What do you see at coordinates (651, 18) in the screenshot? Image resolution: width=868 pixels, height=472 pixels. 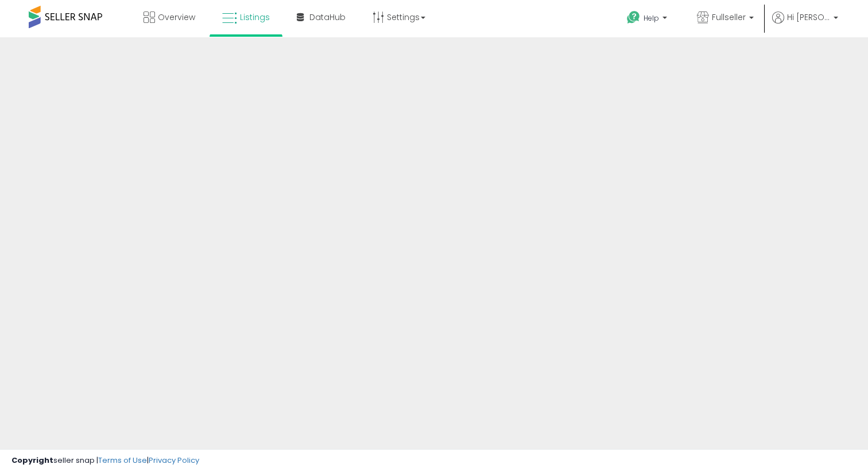 I see `span: Help` at bounding box center [651, 18].